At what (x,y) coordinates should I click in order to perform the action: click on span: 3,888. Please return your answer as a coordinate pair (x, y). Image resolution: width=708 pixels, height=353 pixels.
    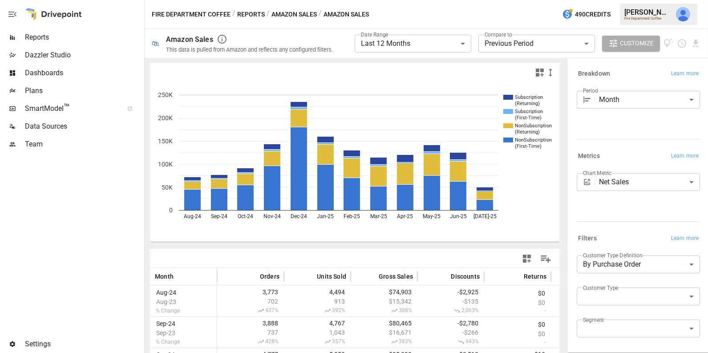
    Looking at the image, I should click on (250, 323).